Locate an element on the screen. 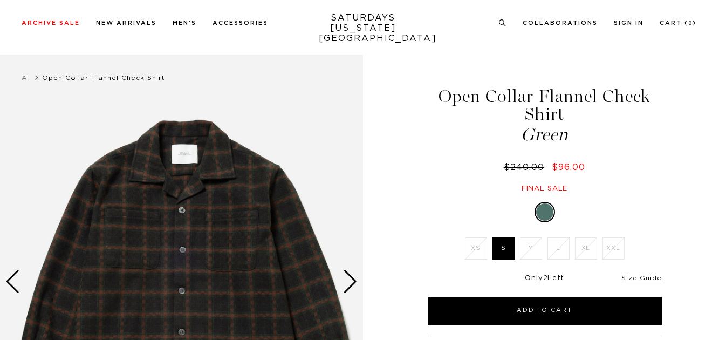  a: Accessories is located at coordinates (240, 23).